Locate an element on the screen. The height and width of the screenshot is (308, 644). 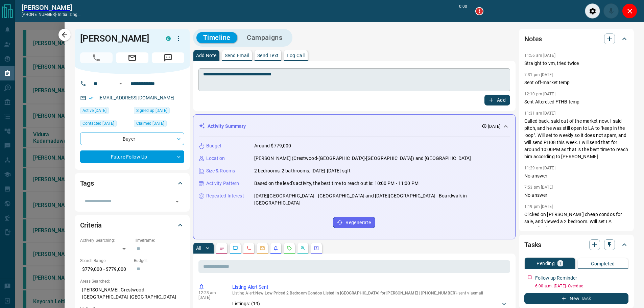
p: Activity Pattern is located at coordinates (223, 183).